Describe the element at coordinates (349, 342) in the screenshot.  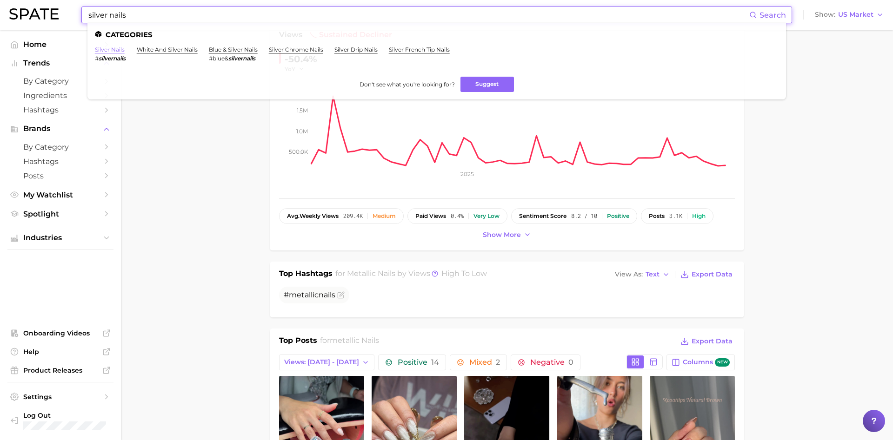
I see `h2: for` at that location.